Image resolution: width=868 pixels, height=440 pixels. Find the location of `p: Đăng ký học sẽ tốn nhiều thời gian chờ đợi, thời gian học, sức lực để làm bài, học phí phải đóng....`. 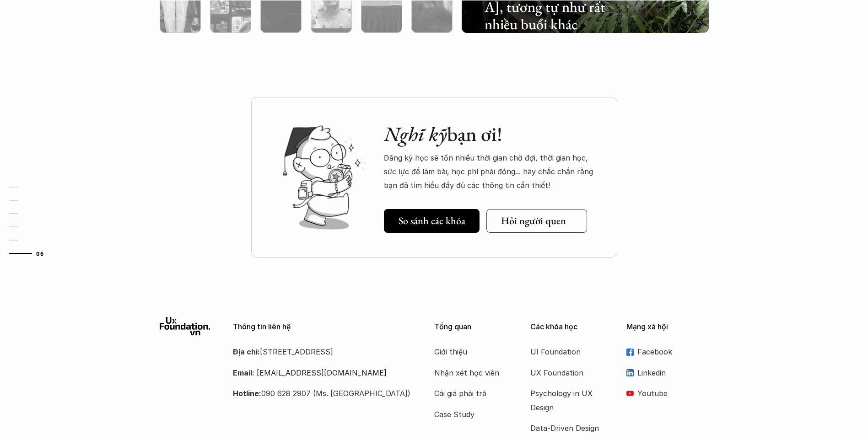

p: Đăng ký học sẽ tốn nhiều thời gian chờ đợi, thời gian học, sức lực để làm bài, học phí phải đóng.... is located at coordinates (492, 171).